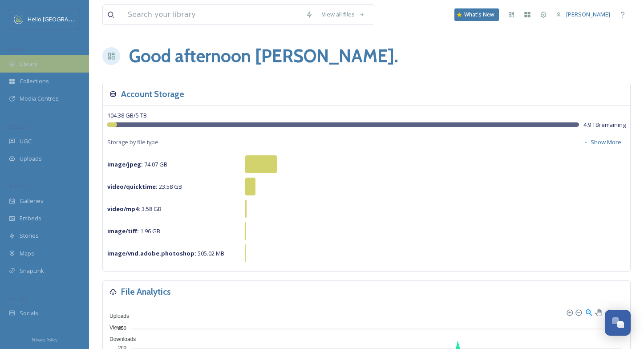 The width and height of the screenshot is (644, 349). I want to click on span: Media Centres, so click(39, 98).